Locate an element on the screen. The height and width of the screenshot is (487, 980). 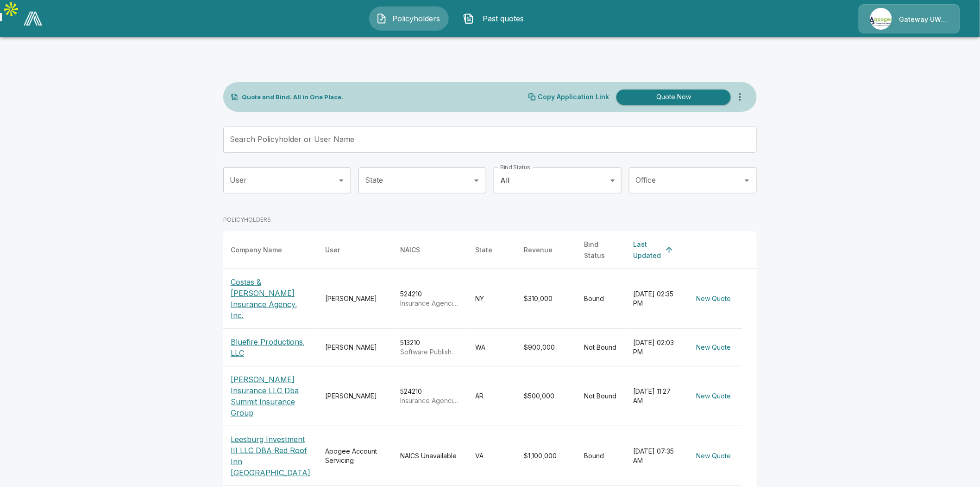
div: Apogee Account Servicing is located at coordinates (355, 456).